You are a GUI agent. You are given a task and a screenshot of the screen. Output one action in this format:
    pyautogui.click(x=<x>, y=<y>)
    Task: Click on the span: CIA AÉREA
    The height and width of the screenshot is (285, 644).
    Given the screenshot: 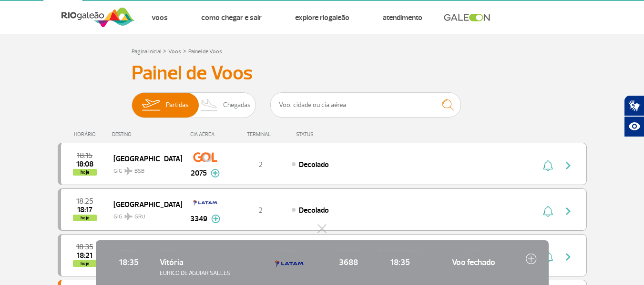 What is the action you would take?
    pyautogui.click(x=296, y=251)
    